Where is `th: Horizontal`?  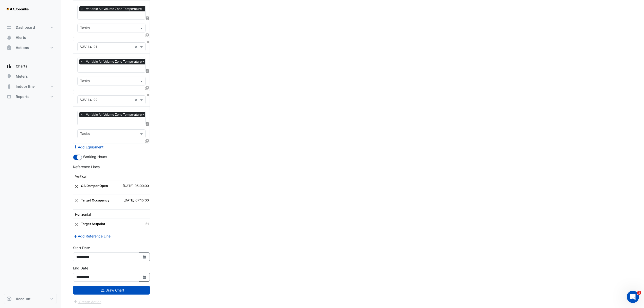
th: Horizontal is located at coordinates (111, 214).